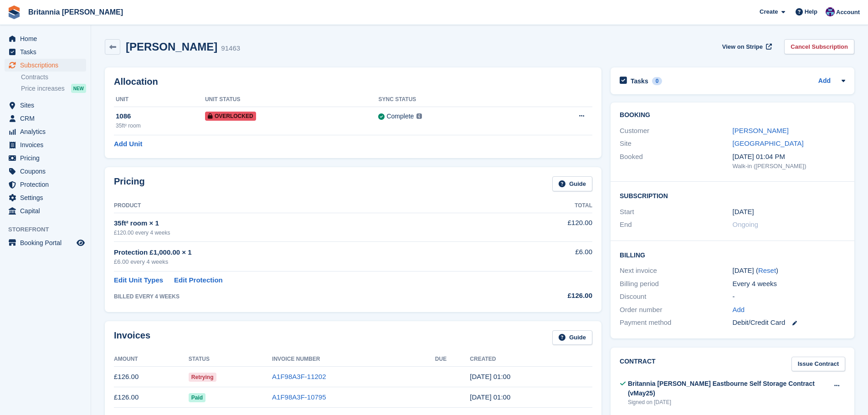 The image size is (868, 415). Describe the element at coordinates (197, 397) in the screenshot. I see `span: Paid` at that location.